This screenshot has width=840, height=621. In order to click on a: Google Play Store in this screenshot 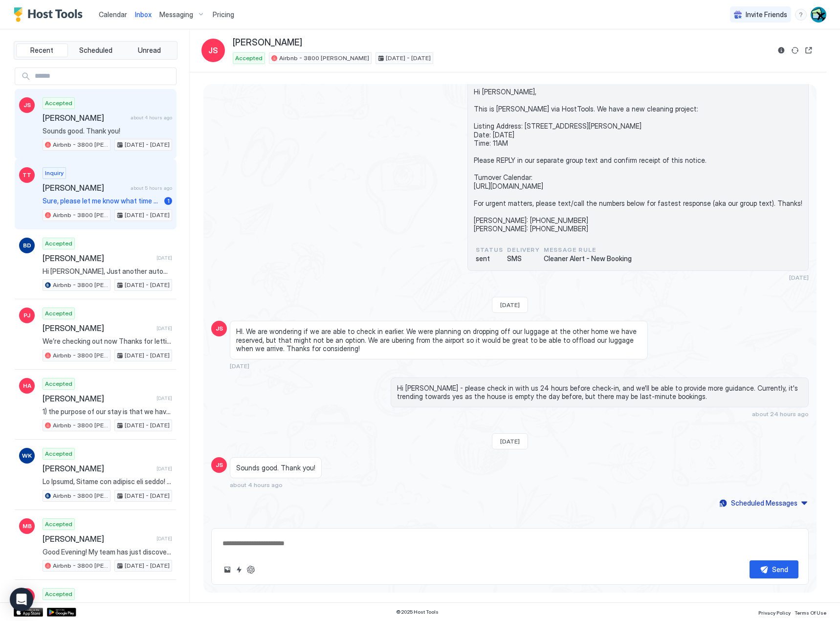, I will do `click(62, 612)`.